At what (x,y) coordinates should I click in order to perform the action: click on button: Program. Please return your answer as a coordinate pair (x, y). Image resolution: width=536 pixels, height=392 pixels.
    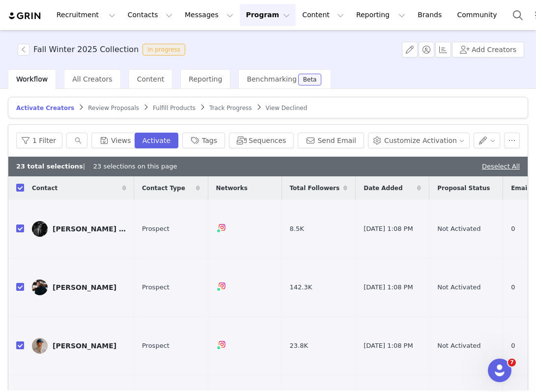
    Looking at the image, I should click on (268, 14).